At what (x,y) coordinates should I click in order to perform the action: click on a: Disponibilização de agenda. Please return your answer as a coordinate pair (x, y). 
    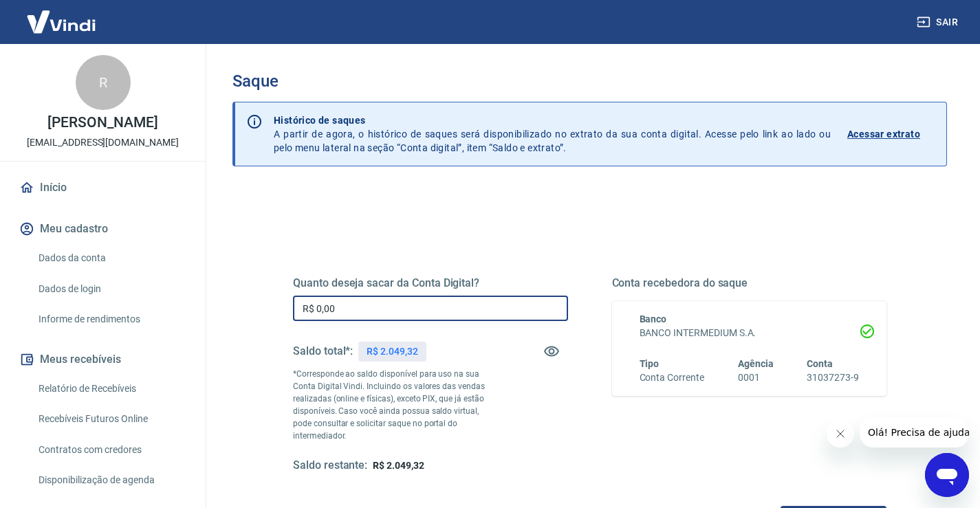
    Looking at the image, I should click on (110, 480).